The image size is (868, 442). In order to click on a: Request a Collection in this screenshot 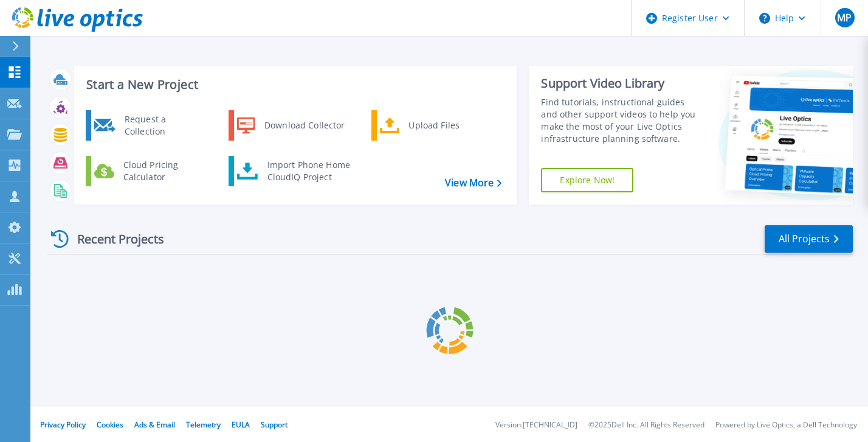, I will do `click(148, 125)`.